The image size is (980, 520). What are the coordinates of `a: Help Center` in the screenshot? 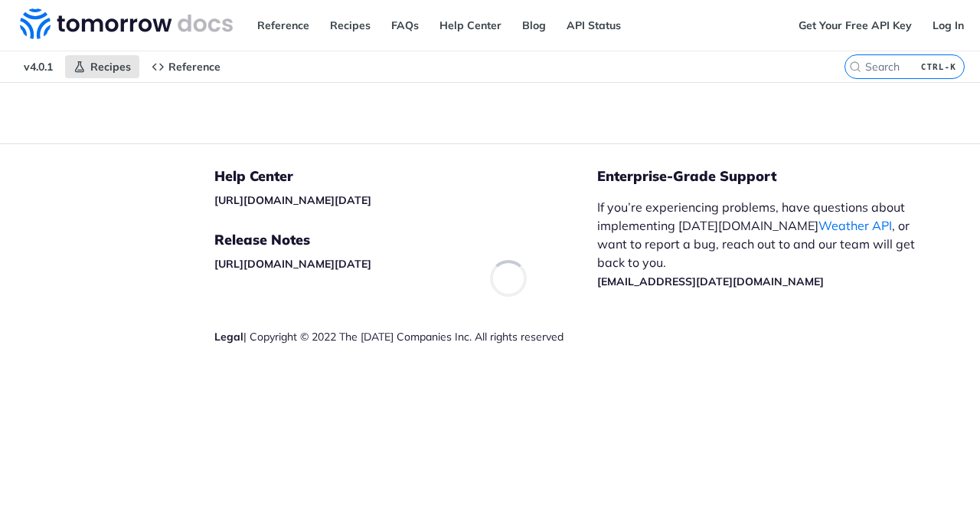 It's located at (470, 25).